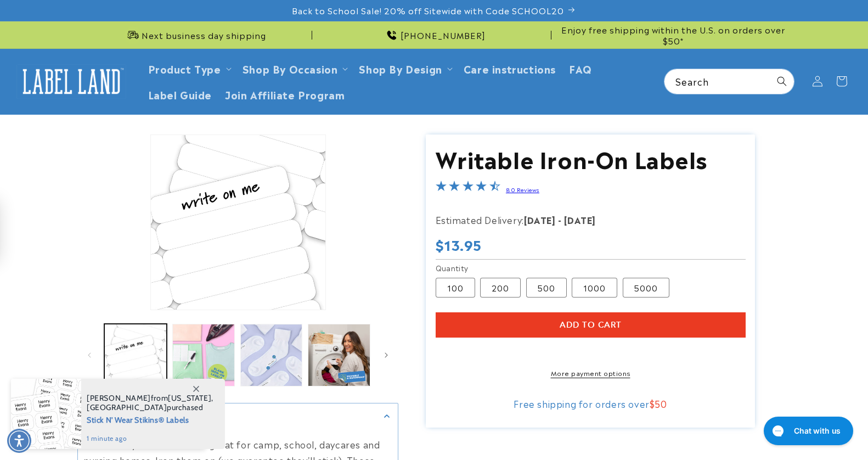 The height and width of the screenshot is (460, 868). I want to click on button: Search, so click(782, 81).